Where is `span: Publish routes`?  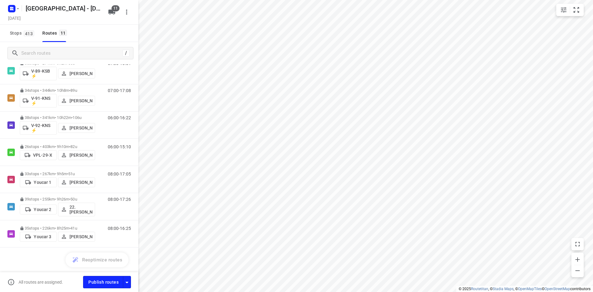 span: Publish routes is located at coordinates (104, 282).